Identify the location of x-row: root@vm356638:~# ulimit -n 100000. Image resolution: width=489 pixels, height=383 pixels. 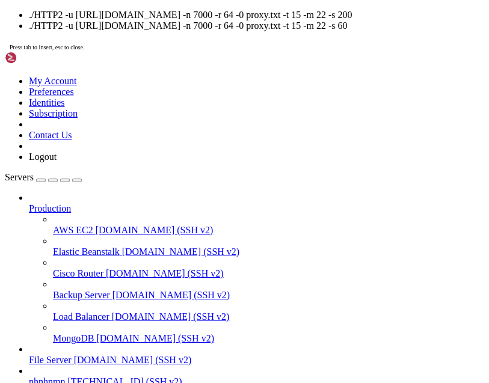
(243, 164).